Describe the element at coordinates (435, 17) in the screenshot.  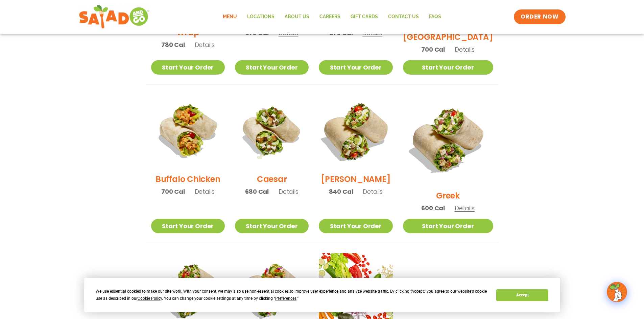
I see `a: FAQs` at that location.